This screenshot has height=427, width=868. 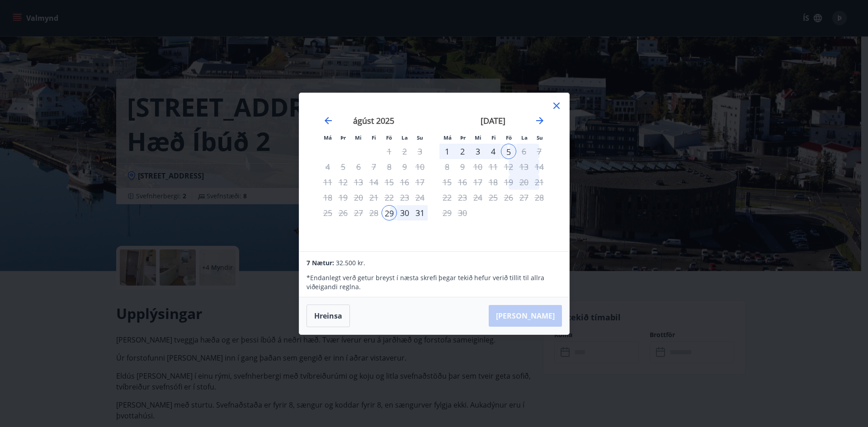 What do you see at coordinates (539, 151) in the screenshot?
I see `td: Choose sunnudagur, 7. september 2025 as your check-in date. It’s available.` at bounding box center [539, 151].